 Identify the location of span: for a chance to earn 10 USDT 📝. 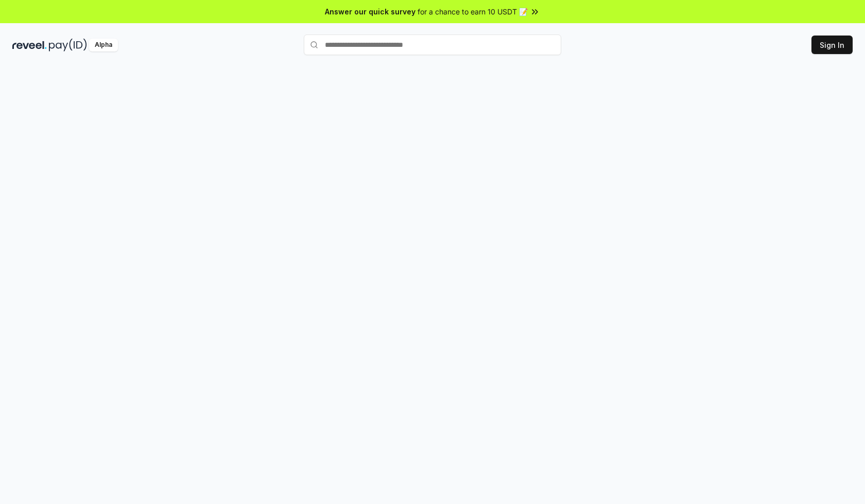
(472, 12).